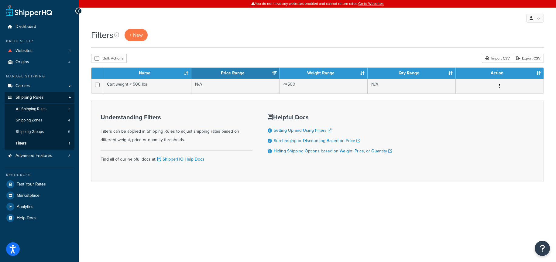  What do you see at coordinates (147, 86) in the screenshot?
I see `td: Cart weight < 500 lbs` at bounding box center [147, 86].